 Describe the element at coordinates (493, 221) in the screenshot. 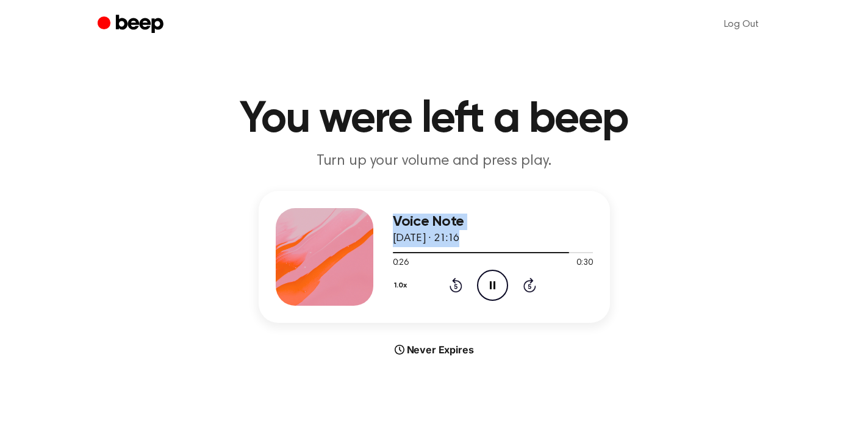

I see `h3: Voice Note` at that location.